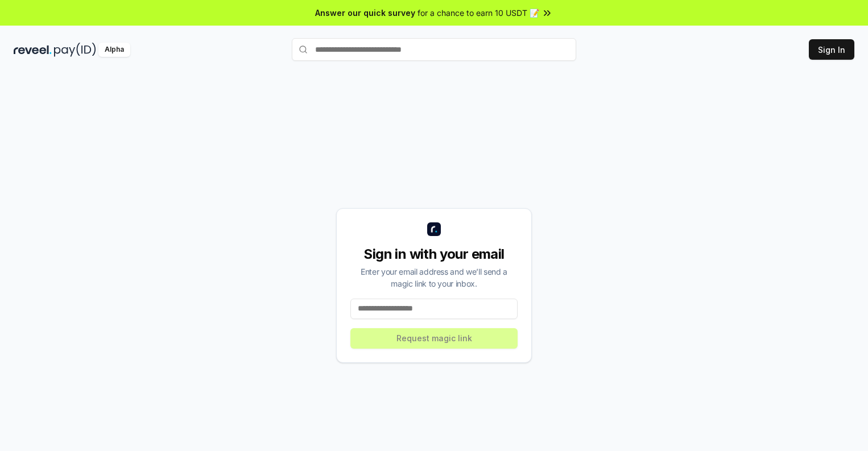 This screenshot has width=868, height=451. What do you see at coordinates (434, 277) in the screenshot?
I see `div: Enter your email address and we’ll send a magic link to your inbox.` at bounding box center [434, 277].